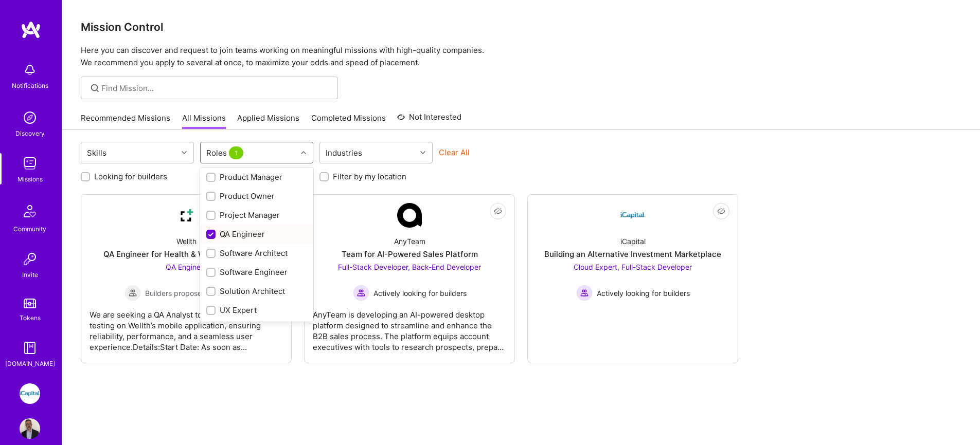  I want to click on div: Project Manager, so click(257, 215).